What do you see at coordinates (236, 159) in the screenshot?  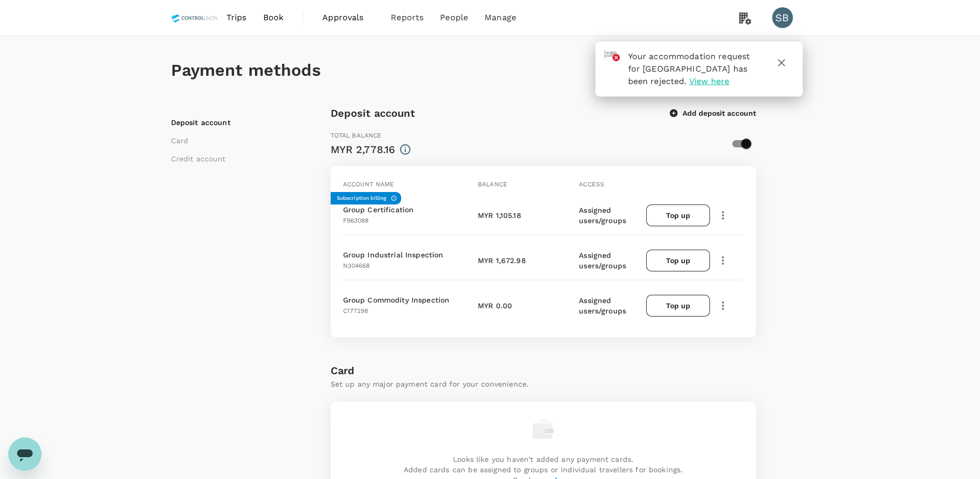 I see `li: Credit account` at bounding box center [236, 159].